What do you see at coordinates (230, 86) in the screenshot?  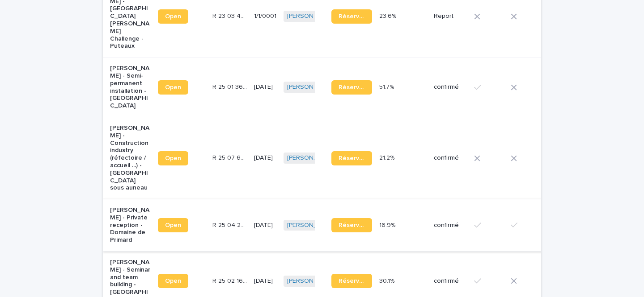 I see `p: R 25 01 3620` at bounding box center [230, 86].